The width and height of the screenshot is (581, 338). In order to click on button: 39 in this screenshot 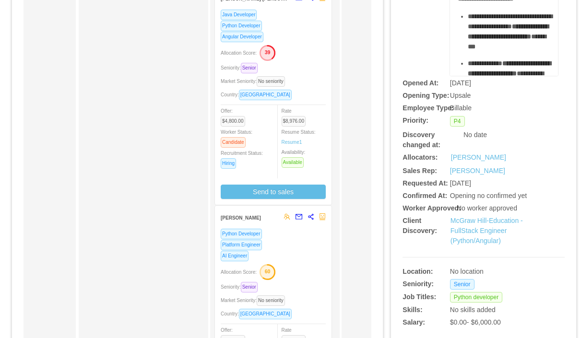, I will do `click(266, 52)`.